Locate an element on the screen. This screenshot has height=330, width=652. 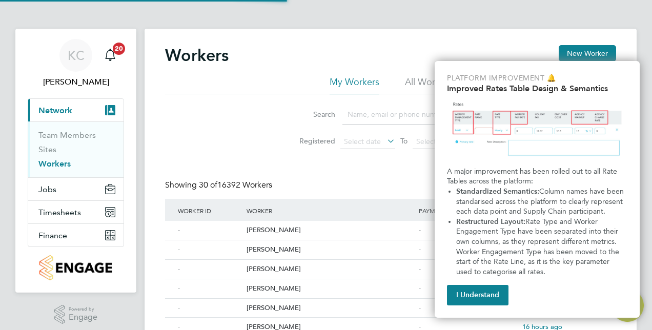
span: KC is located at coordinates (76, 55).